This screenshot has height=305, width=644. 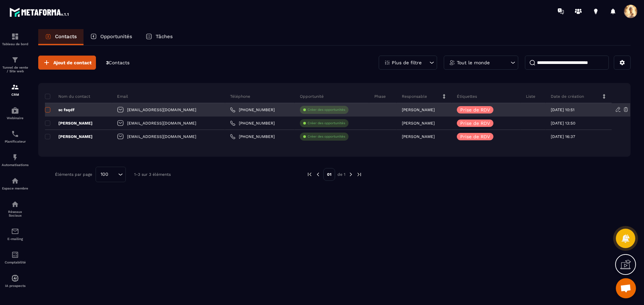 What do you see at coordinates (15, 141) in the screenshot?
I see `p: Planificateur` at bounding box center [15, 141].